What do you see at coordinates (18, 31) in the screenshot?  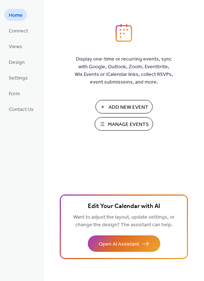 I see `span: Connect` at bounding box center [18, 31].